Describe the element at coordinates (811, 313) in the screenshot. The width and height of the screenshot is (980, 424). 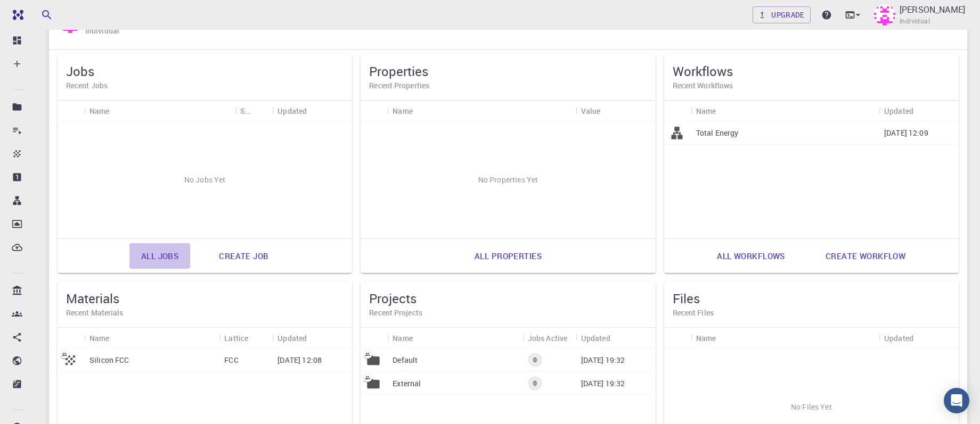
I see `h6: Recent Files` at that location.